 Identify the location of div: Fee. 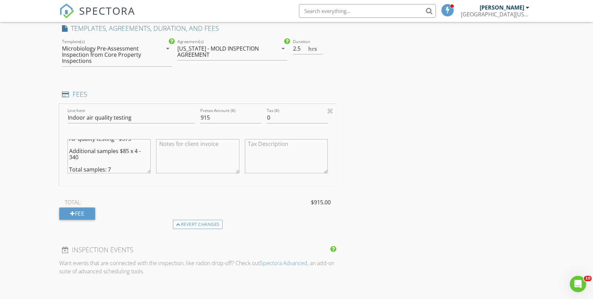
(77, 214).